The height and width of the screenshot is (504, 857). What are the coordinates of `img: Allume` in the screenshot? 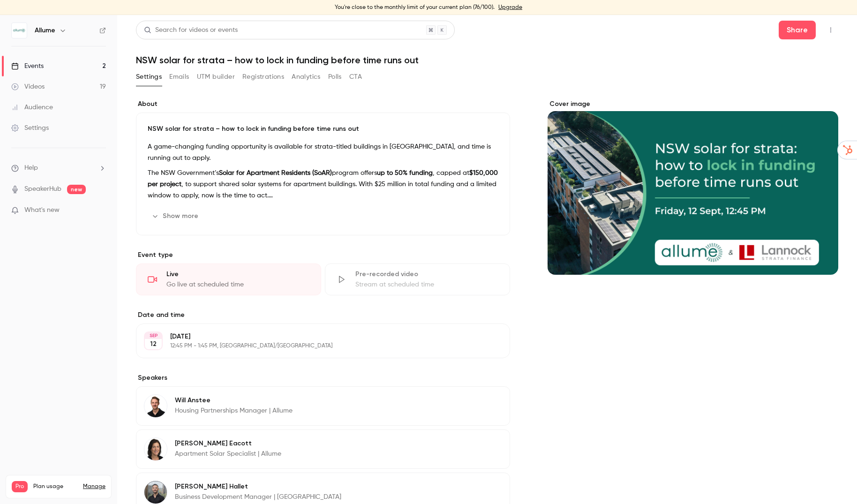 It's located at (19, 30).